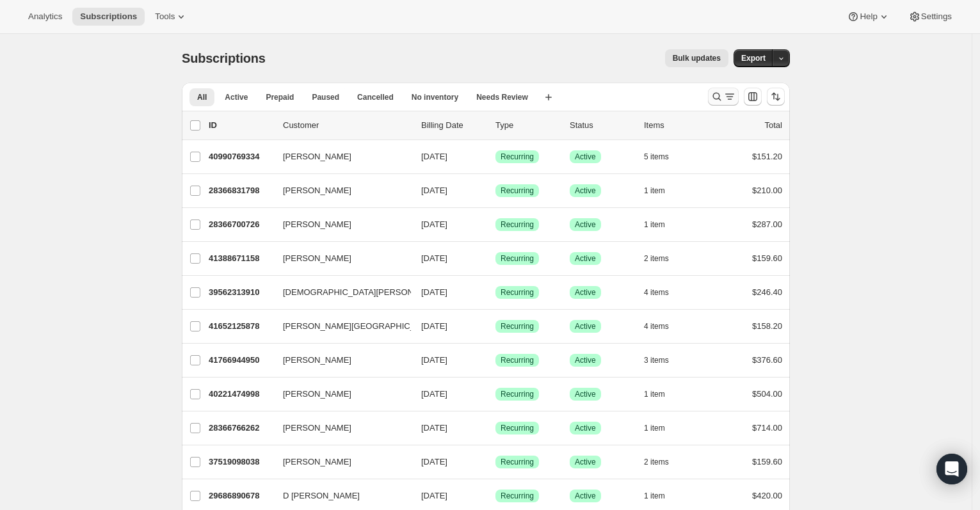  I want to click on button: Settings, so click(930, 16).